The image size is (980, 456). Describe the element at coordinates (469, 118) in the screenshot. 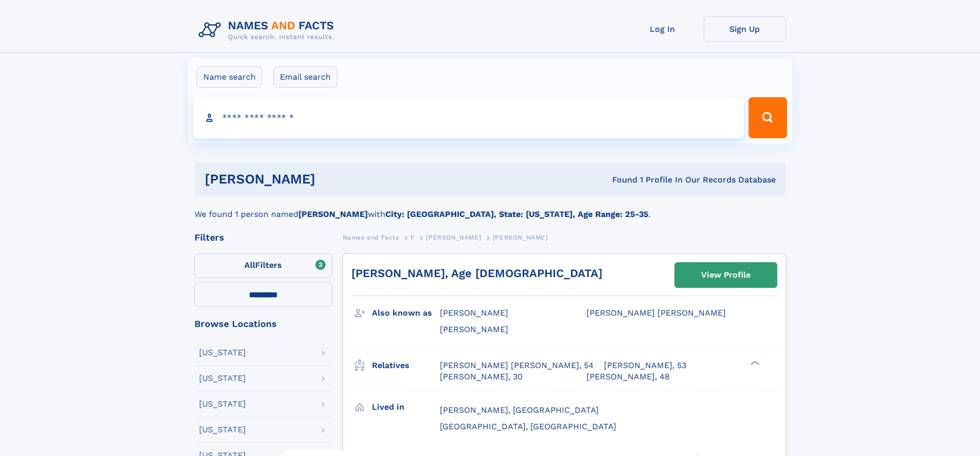

I see `input: search input` at that location.